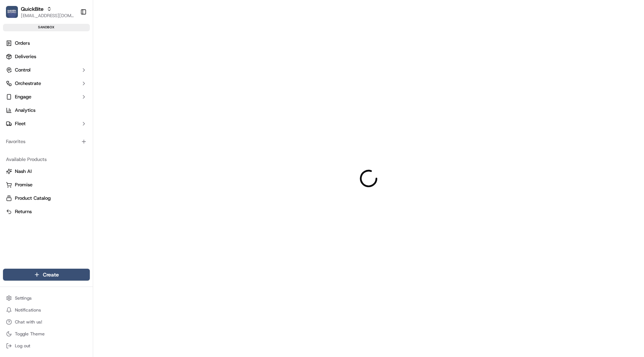 Image resolution: width=644 pixels, height=357 pixels. I want to click on button: Fleet, so click(46, 124).